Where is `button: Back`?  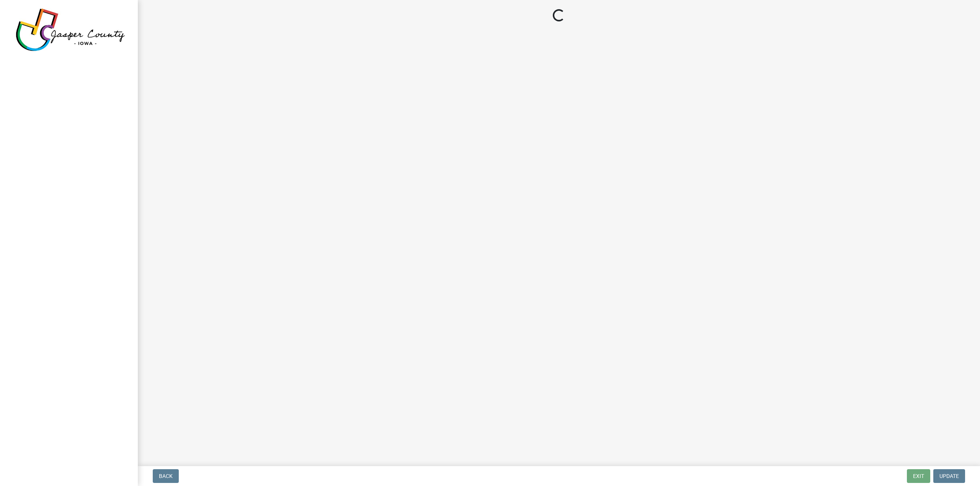
button: Back is located at coordinates (166, 476).